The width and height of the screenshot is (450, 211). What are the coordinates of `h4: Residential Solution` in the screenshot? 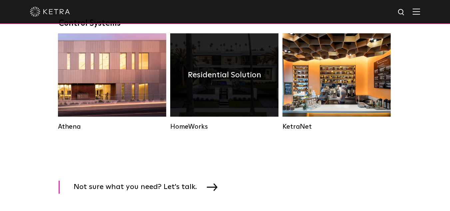 It's located at (224, 75).